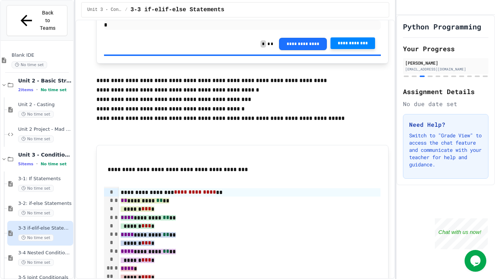  Describe the element at coordinates (26, 90) in the screenshot. I see `span: 2 items` at that location.